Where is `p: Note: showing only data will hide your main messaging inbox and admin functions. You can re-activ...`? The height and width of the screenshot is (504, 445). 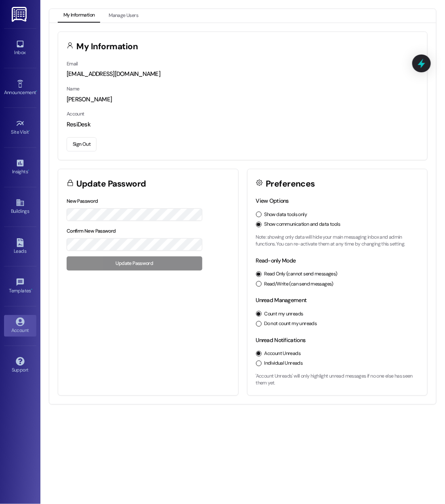
p: Note: showing only data will hide your main messaging inbox and admin functions. You can re-activ... is located at coordinates (338, 241).